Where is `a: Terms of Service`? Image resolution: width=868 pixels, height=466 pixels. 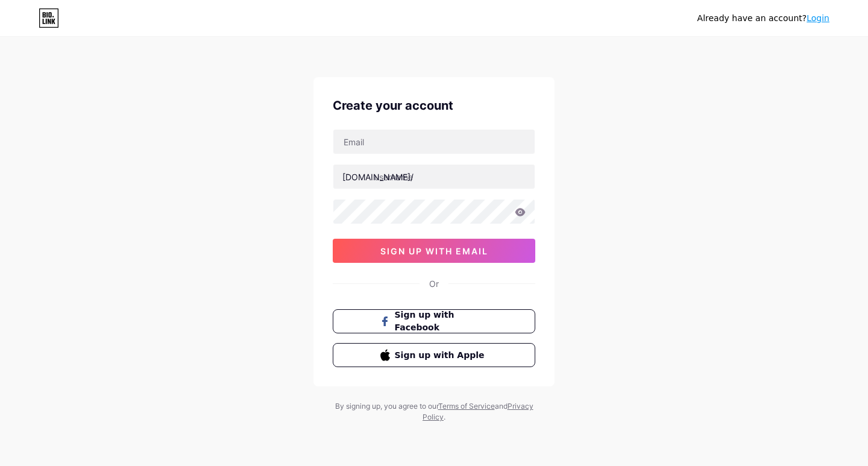
a: Terms of Service is located at coordinates (467, 406).